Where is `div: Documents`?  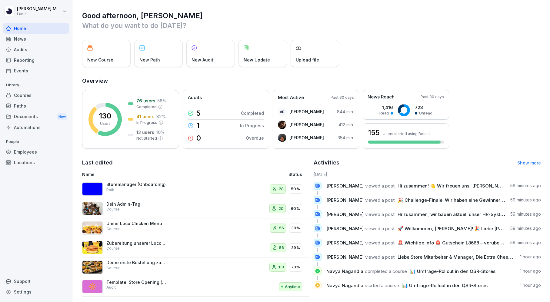 div: Documents is located at coordinates (36, 117).